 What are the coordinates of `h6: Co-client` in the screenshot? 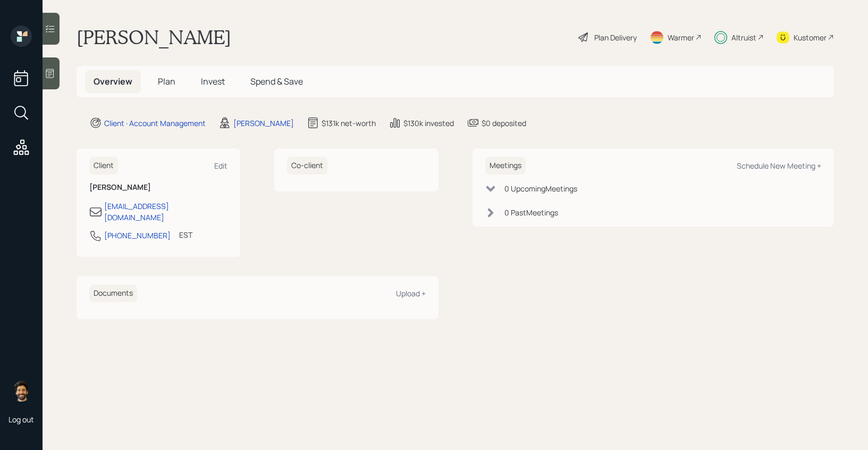 It's located at (307, 166).